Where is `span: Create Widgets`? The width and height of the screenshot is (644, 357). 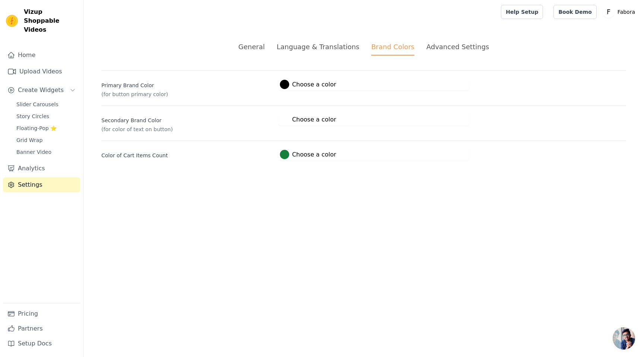
span: Create Widgets is located at coordinates (40, 90).